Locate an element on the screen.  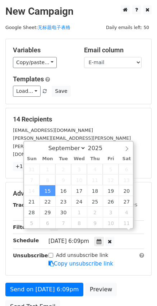
span: October 8, 2025 is located at coordinates (79, 223).